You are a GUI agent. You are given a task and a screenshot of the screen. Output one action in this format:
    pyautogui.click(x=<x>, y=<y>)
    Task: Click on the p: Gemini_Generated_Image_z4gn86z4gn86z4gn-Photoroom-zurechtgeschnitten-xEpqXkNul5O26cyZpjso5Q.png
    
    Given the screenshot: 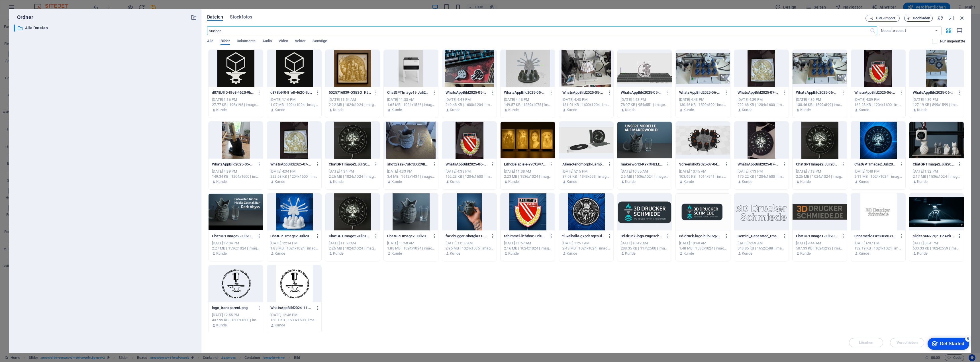 What is the action you would take?
    pyautogui.click(x=759, y=236)
    